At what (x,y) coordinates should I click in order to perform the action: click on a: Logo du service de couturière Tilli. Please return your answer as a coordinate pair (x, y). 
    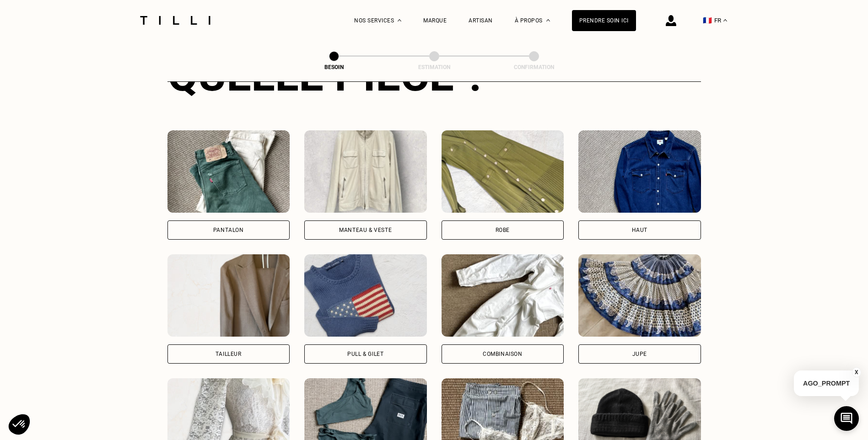
    Looking at the image, I should click on (175, 20).